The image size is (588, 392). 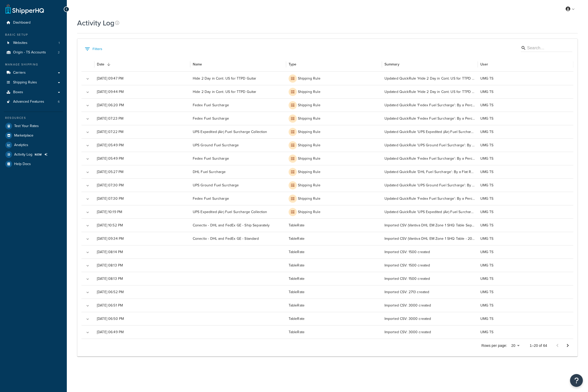 What do you see at coordinates (18, 92) in the screenshot?
I see `span: Boxes` at bounding box center [18, 92].